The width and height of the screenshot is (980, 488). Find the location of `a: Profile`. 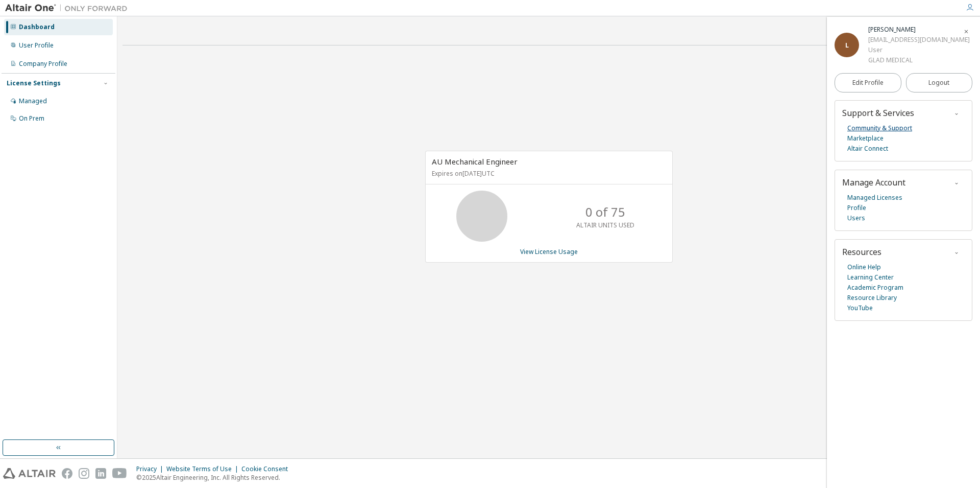

a: Profile is located at coordinates (857, 208).